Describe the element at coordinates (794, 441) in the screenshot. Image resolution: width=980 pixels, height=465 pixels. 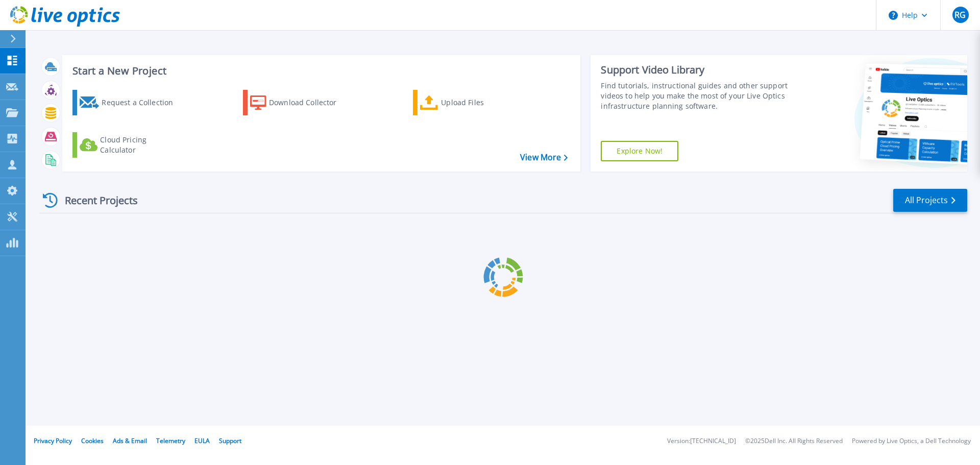
I see `li: © 2025 Dell Inc. All Rights Reserved` at that location.